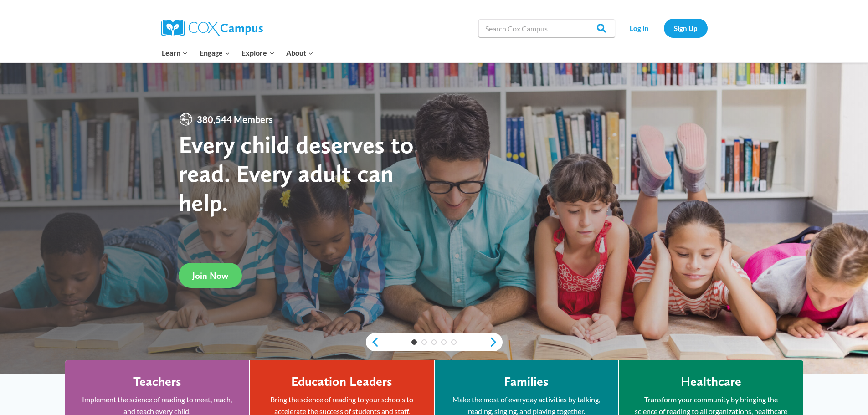 The height and width of the screenshot is (415, 868). I want to click on a: next, so click(496, 342).